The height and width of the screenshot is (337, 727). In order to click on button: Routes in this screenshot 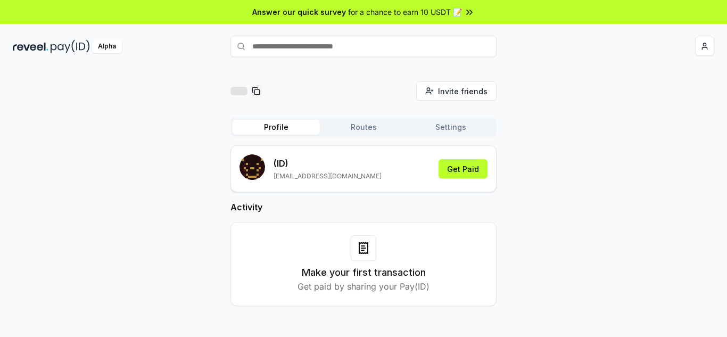, I will do `click(364, 127)`.